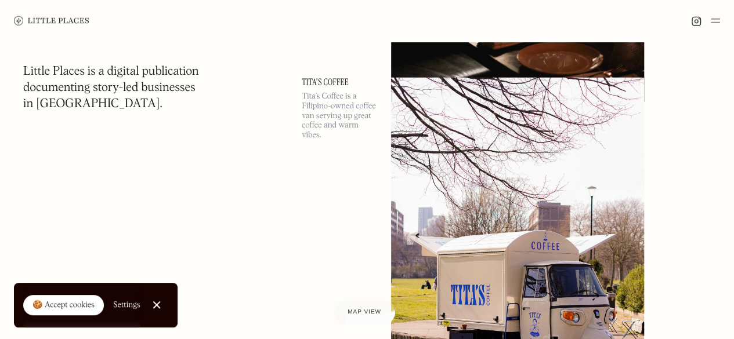 This screenshot has height=339, width=734. Describe the element at coordinates (126, 305) in the screenshot. I see `div: Settings` at that location.